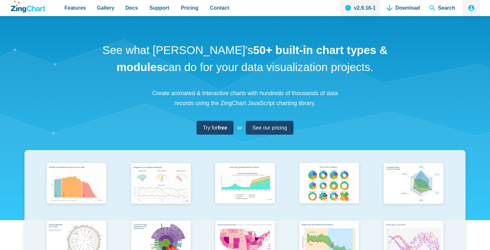 This screenshot has width=490, height=250. I want to click on a: See our pricing, so click(269, 128).